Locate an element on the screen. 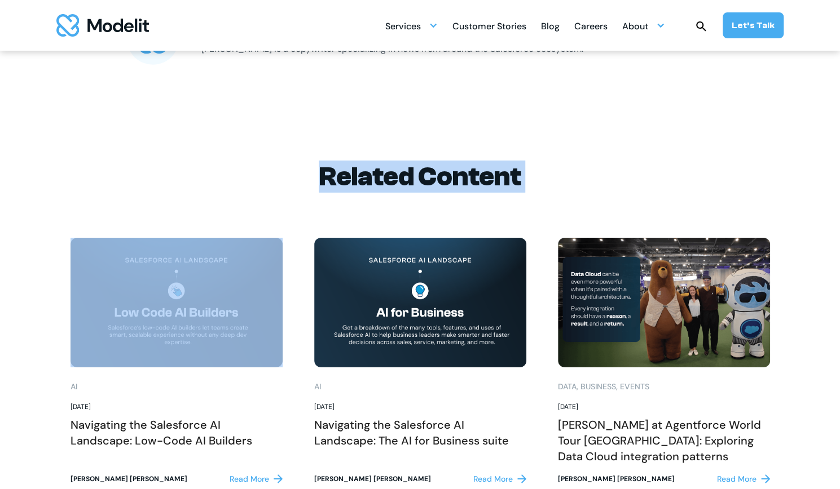  h2: Navigating the Salesforce AI Landscape: Low-Code AI Builders is located at coordinates (176, 433).